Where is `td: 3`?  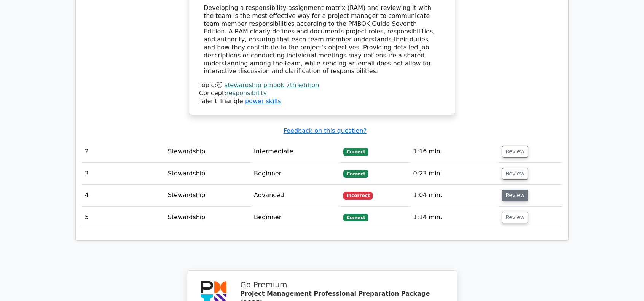
td: 3 is located at coordinates (124, 173).